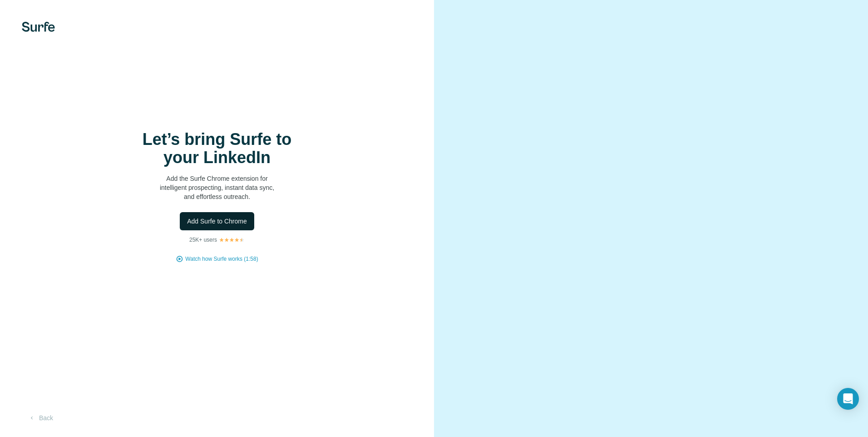 Image resolution: width=868 pixels, height=437 pixels. I want to click on div: Open Intercom Messenger, so click(848, 398).